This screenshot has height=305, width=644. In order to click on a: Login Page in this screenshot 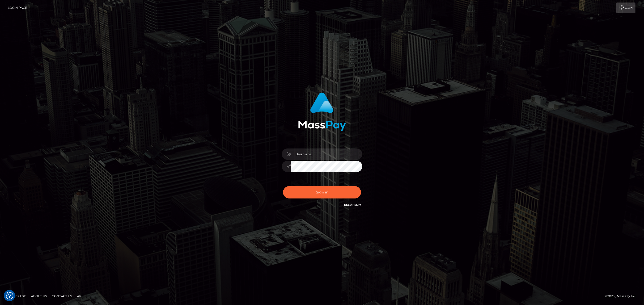, I will do `click(17, 8)`.